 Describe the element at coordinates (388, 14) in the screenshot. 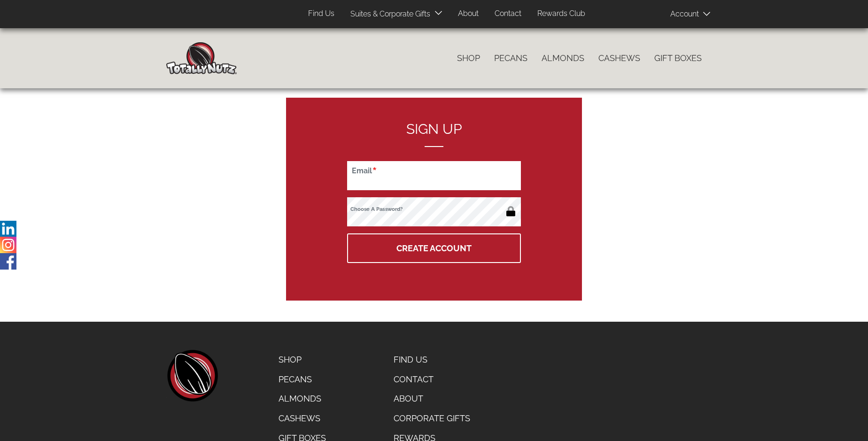

I see `a: Suites & Corporate Gifts` at that location.